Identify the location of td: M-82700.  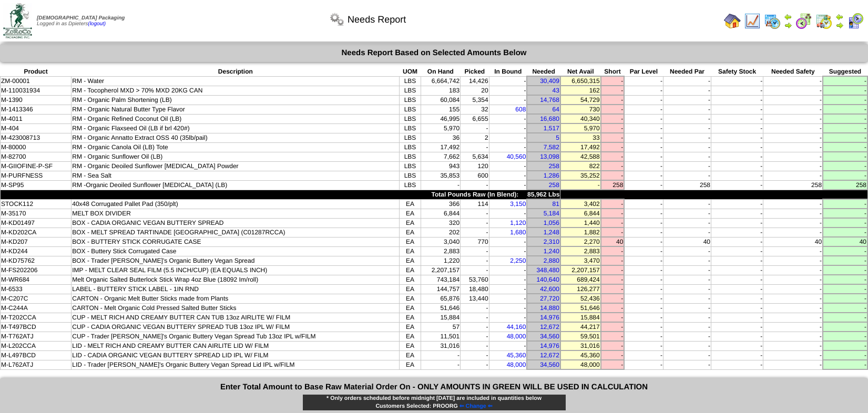
(35, 157).